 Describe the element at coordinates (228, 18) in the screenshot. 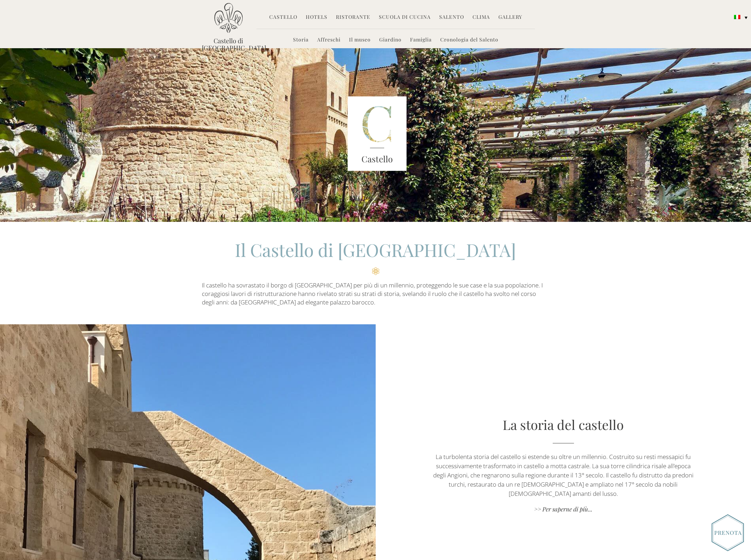

I see `img: Castello di Ugento` at that location.